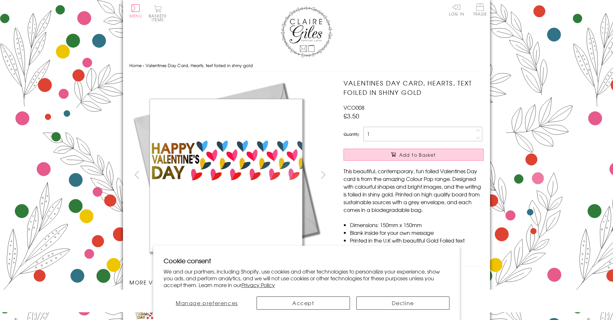 The height and width of the screenshot is (320, 613). I want to click on a: Privacy Policy, so click(258, 284).